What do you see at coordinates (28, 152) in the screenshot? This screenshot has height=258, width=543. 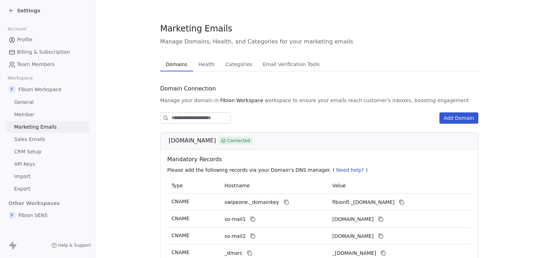 I see `span: CRM Setup` at bounding box center [28, 152].